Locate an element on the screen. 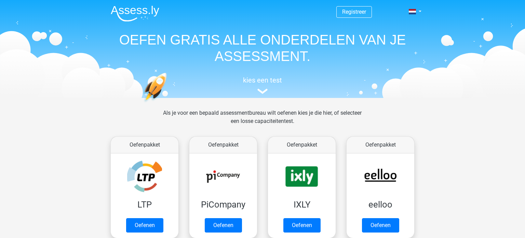 Image resolution: width=525 pixels, height=238 pixels. img: assessment is located at coordinates (262, 91).